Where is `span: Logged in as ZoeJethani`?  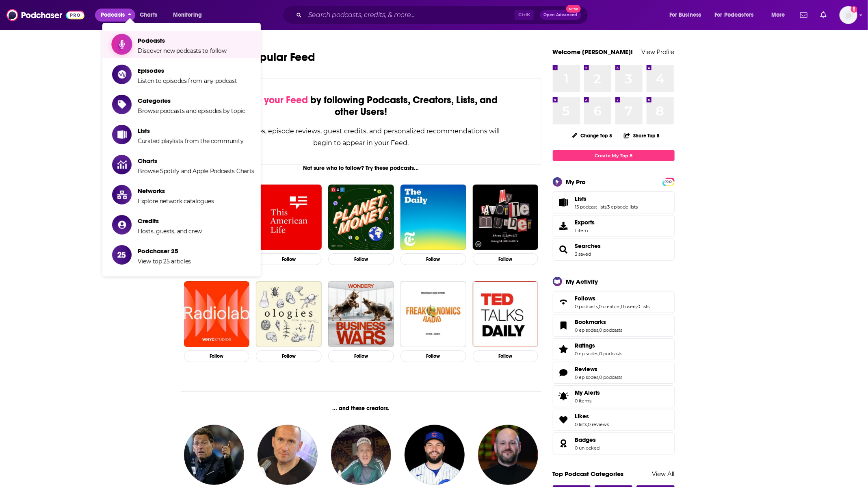
span: Logged in as ZoeJethani is located at coordinates (848, 15).